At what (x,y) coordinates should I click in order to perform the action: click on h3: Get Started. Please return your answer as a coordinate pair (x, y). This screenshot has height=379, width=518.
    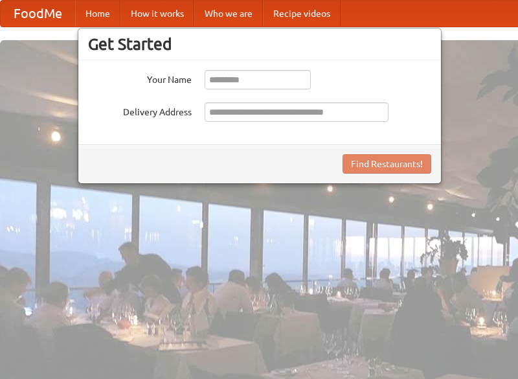
    Looking at the image, I should click on (260, 44).